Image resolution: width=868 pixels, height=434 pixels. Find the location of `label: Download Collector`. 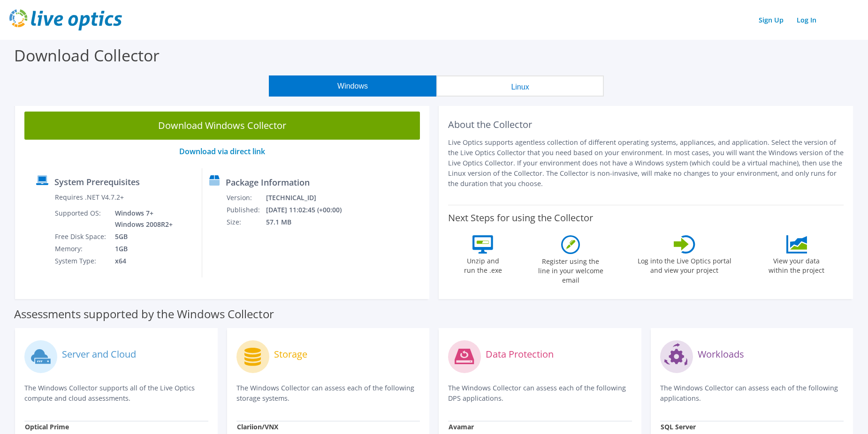

label: Download Collector is located at coordinates (87, 56).